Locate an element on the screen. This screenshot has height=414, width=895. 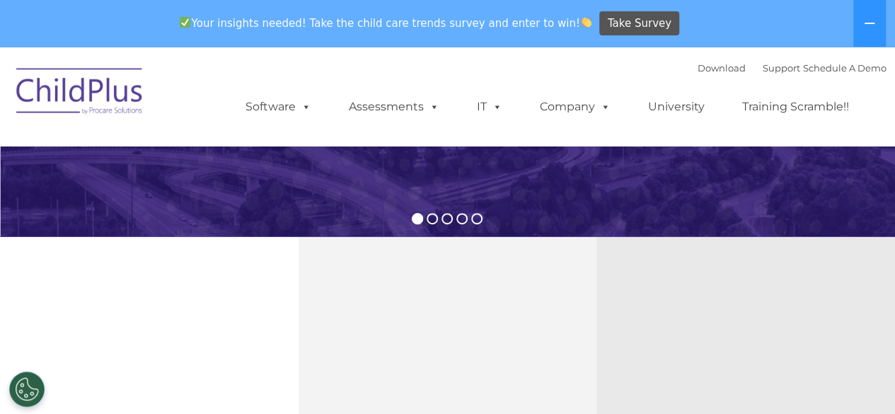
img: ChildPlus by Procare Solutions is located at coordinates (80, 93).